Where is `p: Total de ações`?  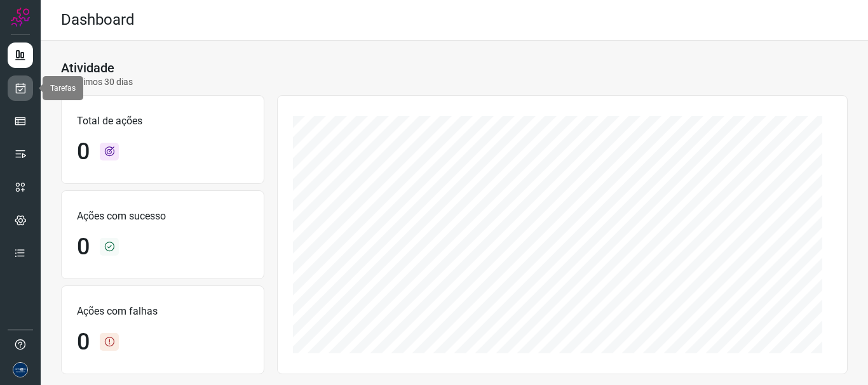
p: Total de ações is located at coordinates (162, 122).